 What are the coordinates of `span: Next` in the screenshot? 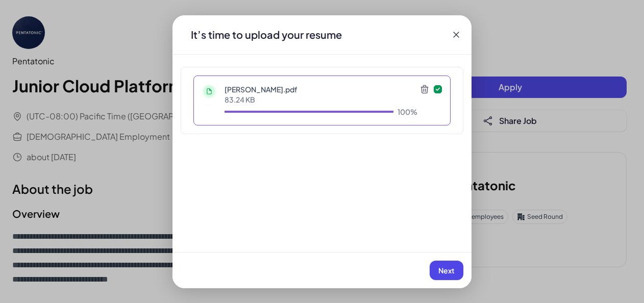 It's located at (447, 270).